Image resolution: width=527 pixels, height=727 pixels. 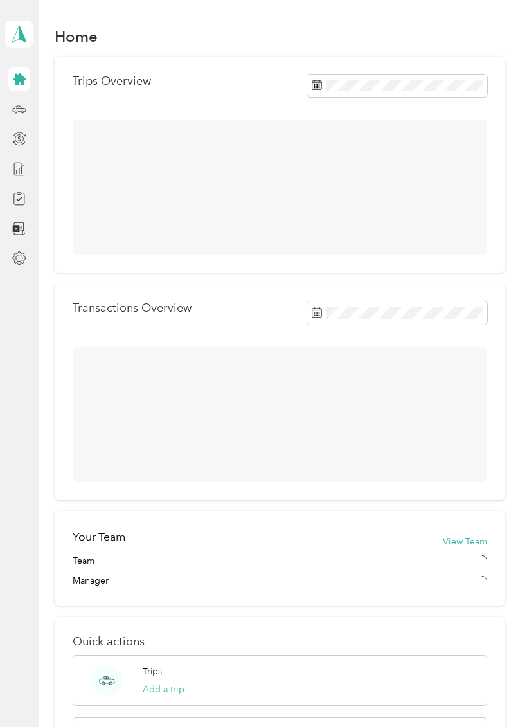 I want to click on span: Team, so click(x=84, y=560).